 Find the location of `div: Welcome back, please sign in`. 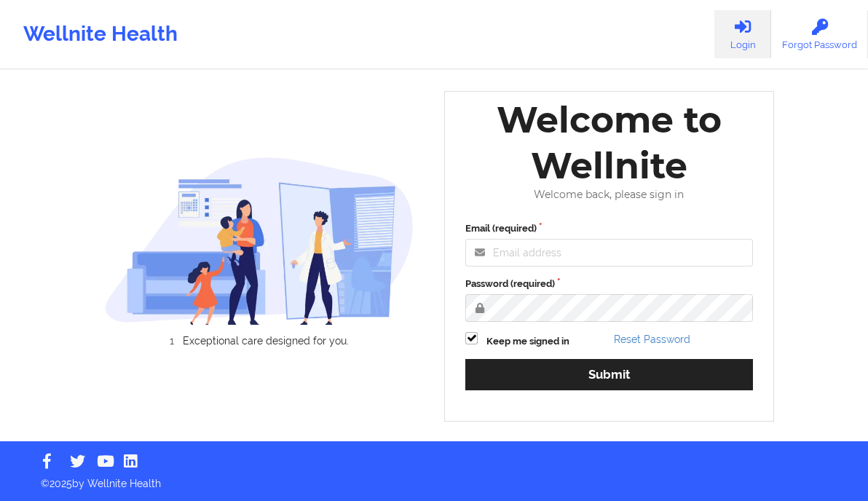

div: Welcome back, please sign in is located at coordinates (609, 195).